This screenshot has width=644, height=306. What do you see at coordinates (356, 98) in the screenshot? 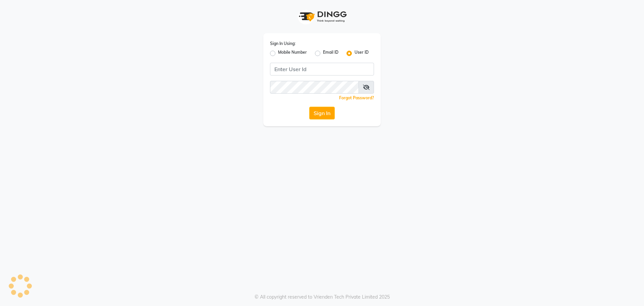
I see `a: Forgot Password?` at bounding box center [356, 98].